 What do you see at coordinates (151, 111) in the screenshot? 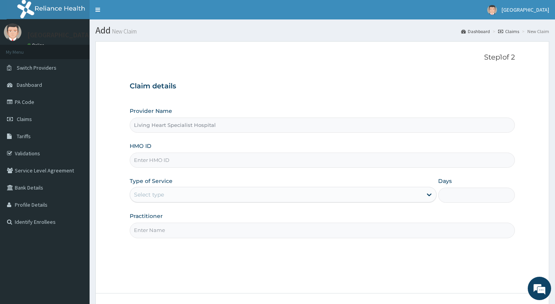
I see `label: Provider Name` at bounding box center [151, 111].